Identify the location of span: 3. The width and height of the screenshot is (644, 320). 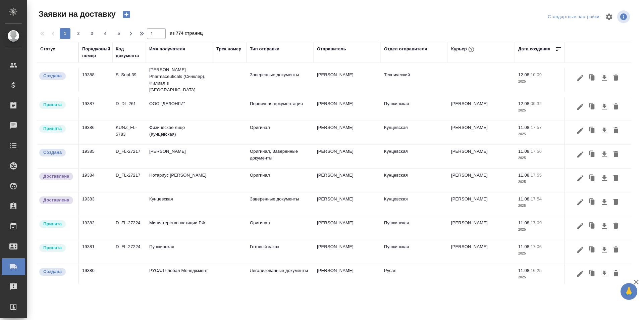
(92, 33).